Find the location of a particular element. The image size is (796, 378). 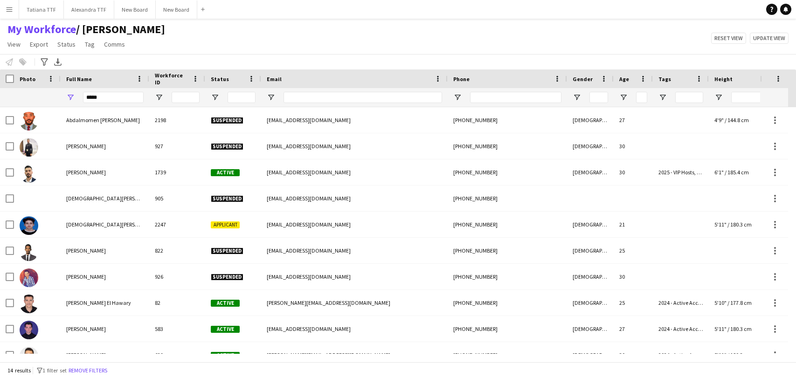

div: 927 is located at coordinates (177, 146).